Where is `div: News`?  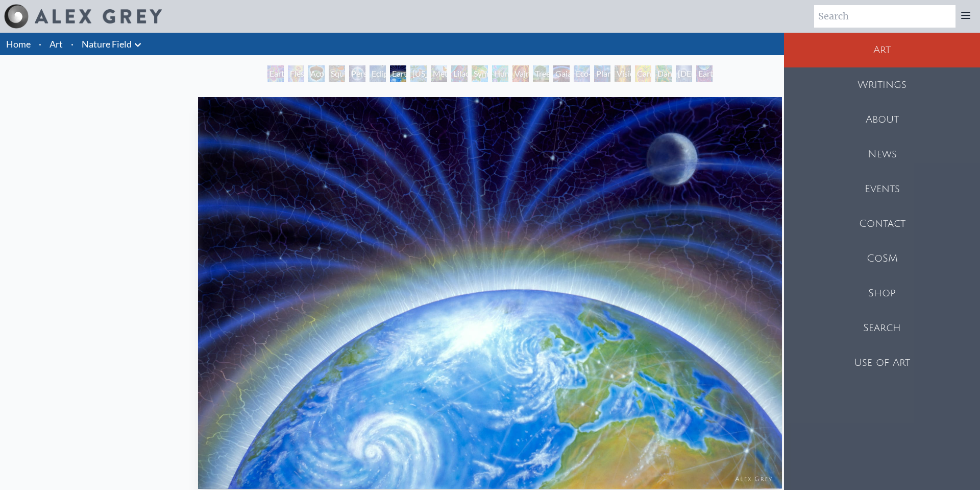
div: News is located at coordinates (882, 154).